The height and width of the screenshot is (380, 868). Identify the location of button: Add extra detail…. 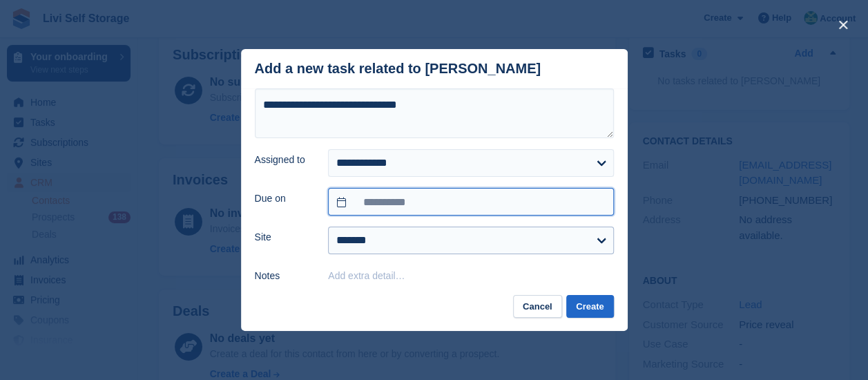
(366, 276).